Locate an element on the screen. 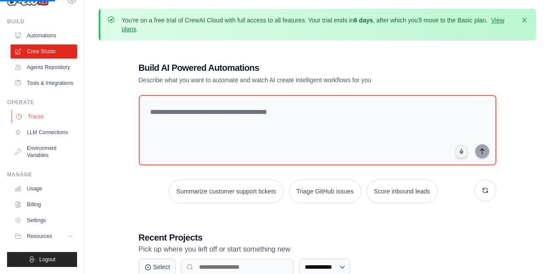 This screenshot has width=550, height=274. h1: Build AI Powered Automations is located at coordinates (287, 68).